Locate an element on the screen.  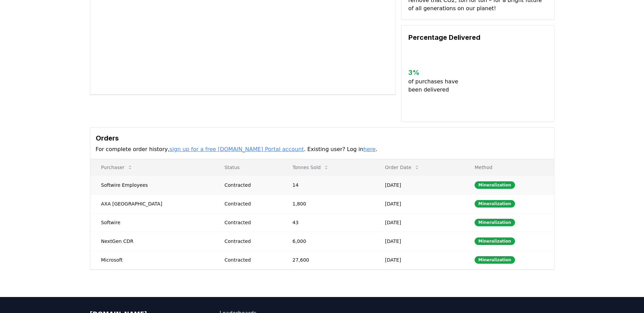
td: NextGen CDR is located at coordinates (152, 241).